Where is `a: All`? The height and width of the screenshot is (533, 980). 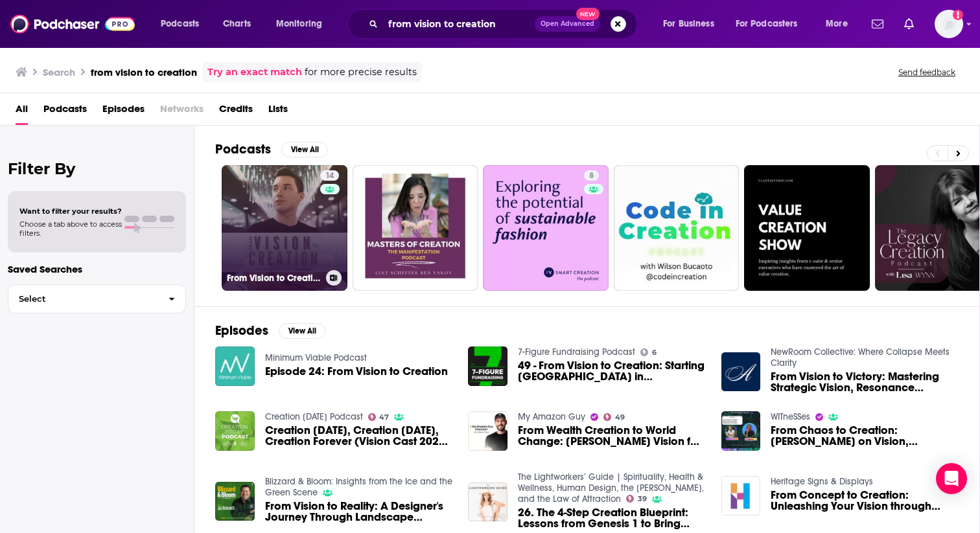
a: All is located at coordinates (22, 111).